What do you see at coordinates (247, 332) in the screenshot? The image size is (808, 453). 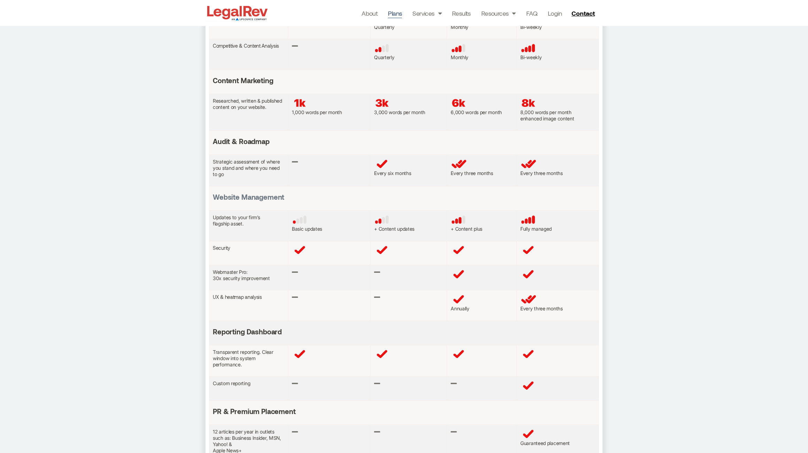 I see `strong: Reporting Dashboard` at bounding box center [247, 332].